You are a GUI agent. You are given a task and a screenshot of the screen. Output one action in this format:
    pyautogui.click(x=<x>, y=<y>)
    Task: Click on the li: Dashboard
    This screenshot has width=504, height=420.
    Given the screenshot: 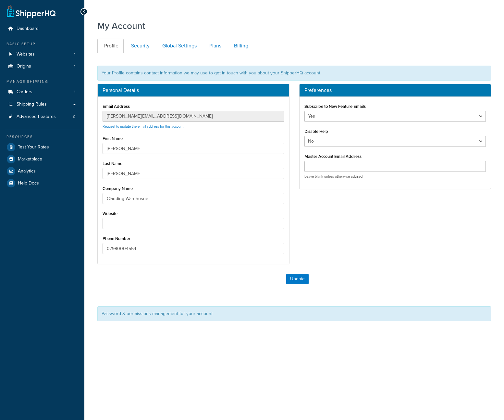 What is the action you would take?
    pyautogui.click(x=42, y=28)
    